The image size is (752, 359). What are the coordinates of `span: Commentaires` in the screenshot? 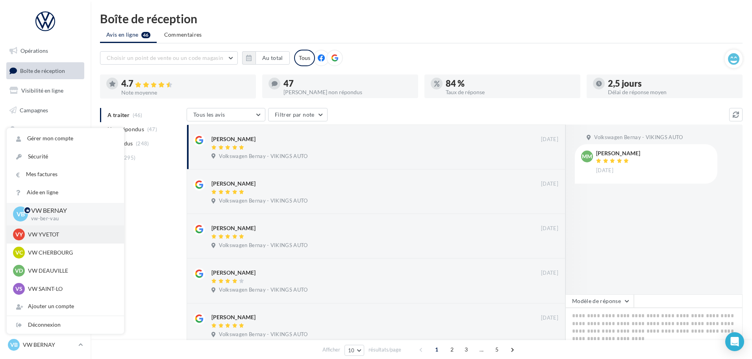 It's located at (183, 34).